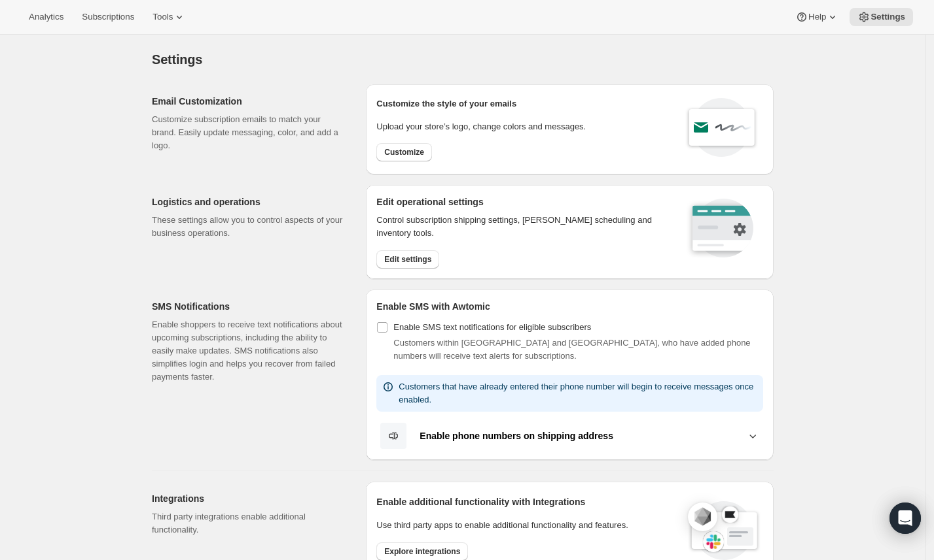  Describe the element at coordinates (481, 127) in the screenshot. I see `p: Upload your store’s logo, change colors and messages.` at that location.